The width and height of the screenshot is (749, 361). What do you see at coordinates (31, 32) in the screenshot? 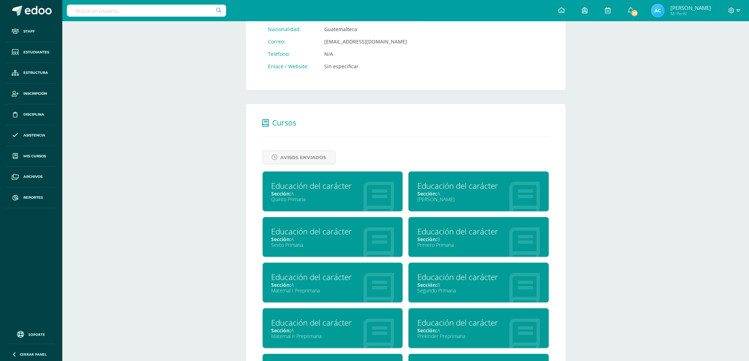
I see `a: Staff` at bounding box center [31, 32].